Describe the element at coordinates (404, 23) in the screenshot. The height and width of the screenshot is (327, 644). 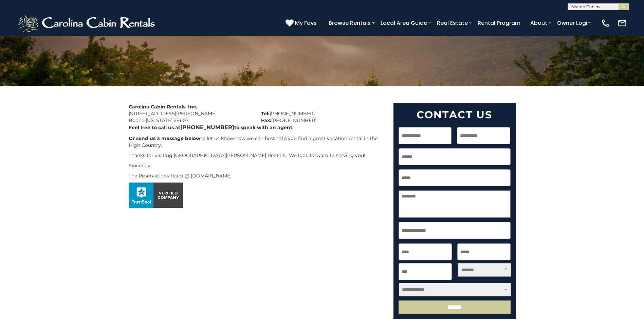
I see `a: Local Area Guide` at that location.